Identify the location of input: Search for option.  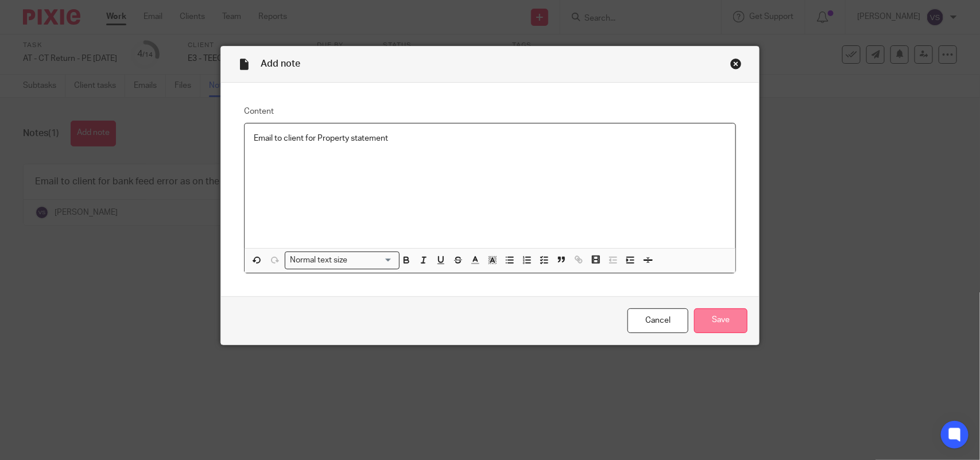
(372, 261).